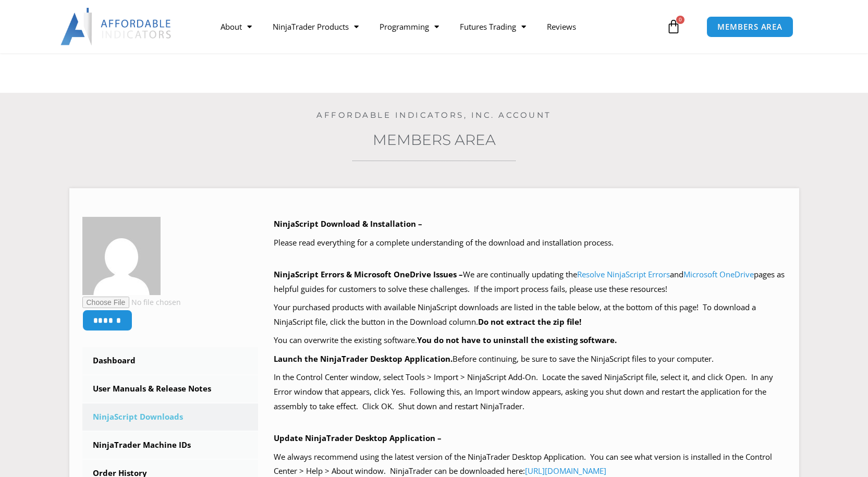  What do you see at coordinates (437, 27) in the screenshot?
I see `nav: Menu` at bounding box center [437, 27].